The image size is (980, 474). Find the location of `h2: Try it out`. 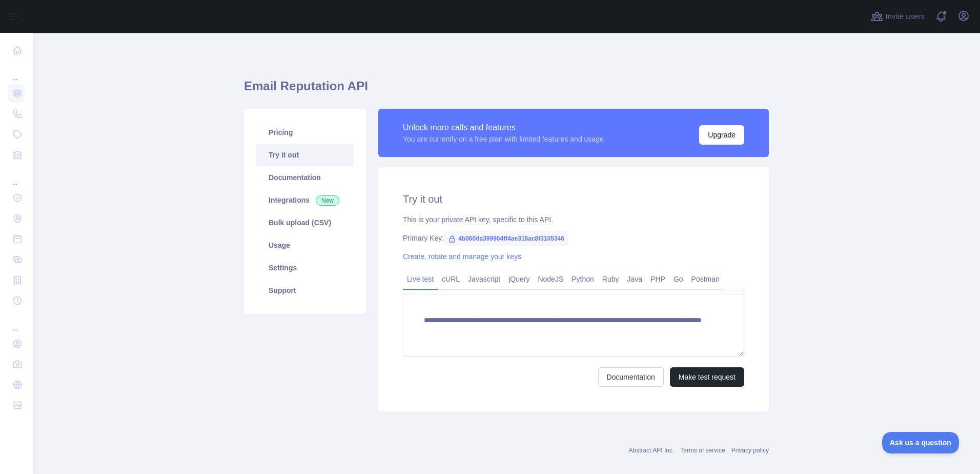

h2: Try it out is located at coordinates (573, 199).